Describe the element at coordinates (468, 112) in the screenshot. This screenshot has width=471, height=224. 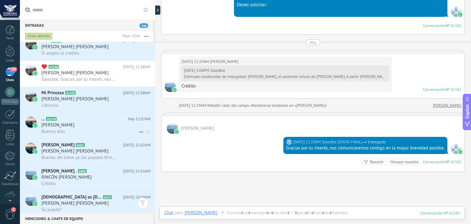
I see `span: Copilot` at that location.